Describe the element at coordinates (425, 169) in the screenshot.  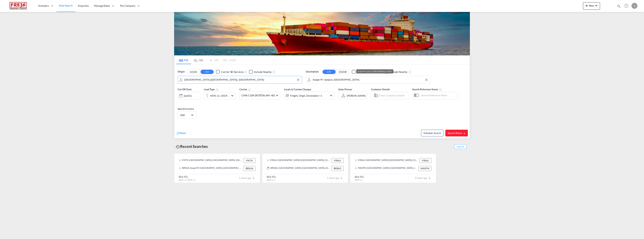
I see `div: MXATM` at that location.